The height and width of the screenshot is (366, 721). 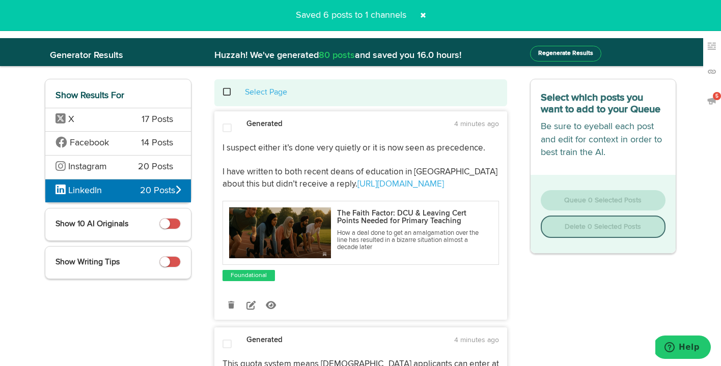 What do you see at coordinates (90, 96) in the screenshot?
I see `span: Show Results For` at bounding box center [90, 96].